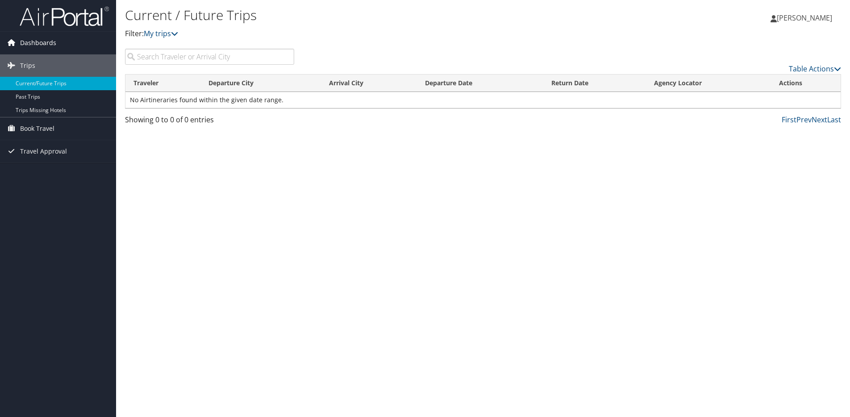 The height and width of the screenshot is (417, 850). What do you see at coordinates (369, 83) in the screenshot?
I see `th: Arrival City: activate to sort column ascending` at bounding box center [369, 83].